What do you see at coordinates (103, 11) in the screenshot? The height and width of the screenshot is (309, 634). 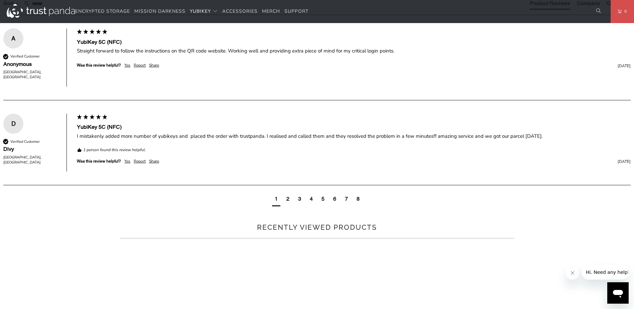 I see `a: Encrypted Storage` at bounding box center [103, 11].